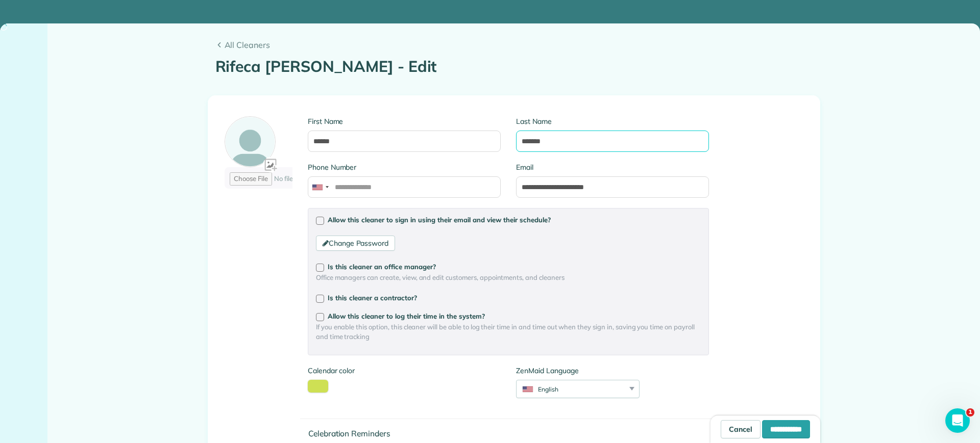  I want to click on span: If you enable this option, this cleaner will be able to log their time in and time out when they ..., so click(508, 332).